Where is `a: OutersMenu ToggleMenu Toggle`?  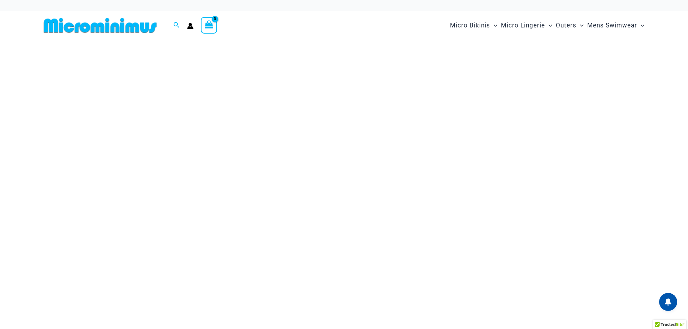 a: OutersMenu ToggleMenu Toggle is located at coordinates (570, 25).